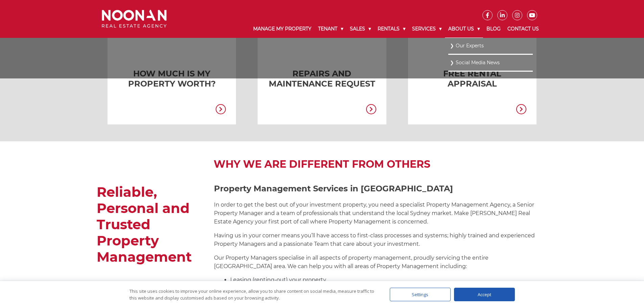 Image resolution: width=644 pixels, height=308 pixels. I want to click on a: Rentals, so click(392, 29).